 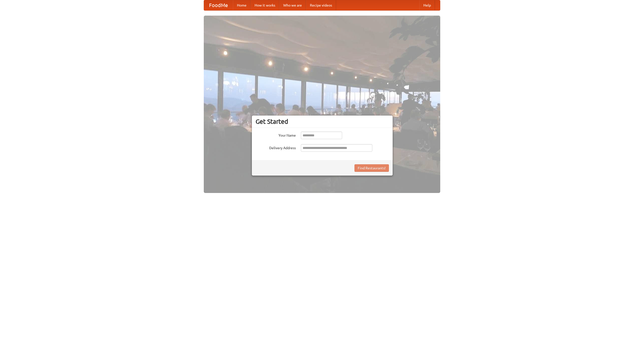 What do you see at coordinates (219, 5) in the screenshot?
I see `a: FoodMe` at bounding box center [219, 5].